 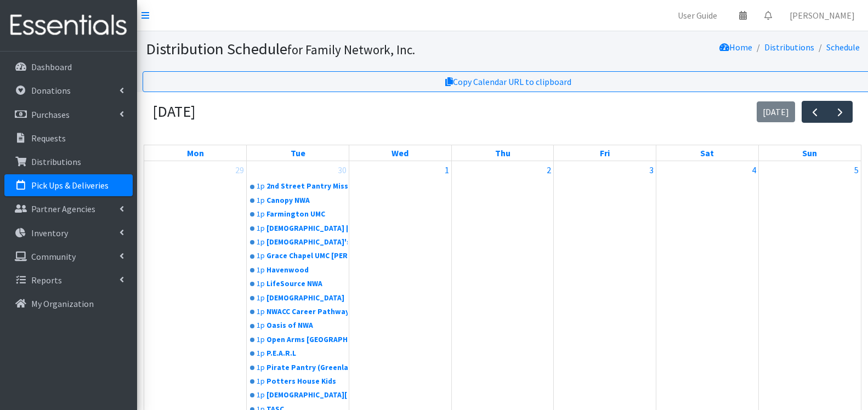 What do you see at coordinates (297, 186) in the screenshot?
I see `a: 1p2nd Street Pantry Missions` at bounding box center [297, 186].